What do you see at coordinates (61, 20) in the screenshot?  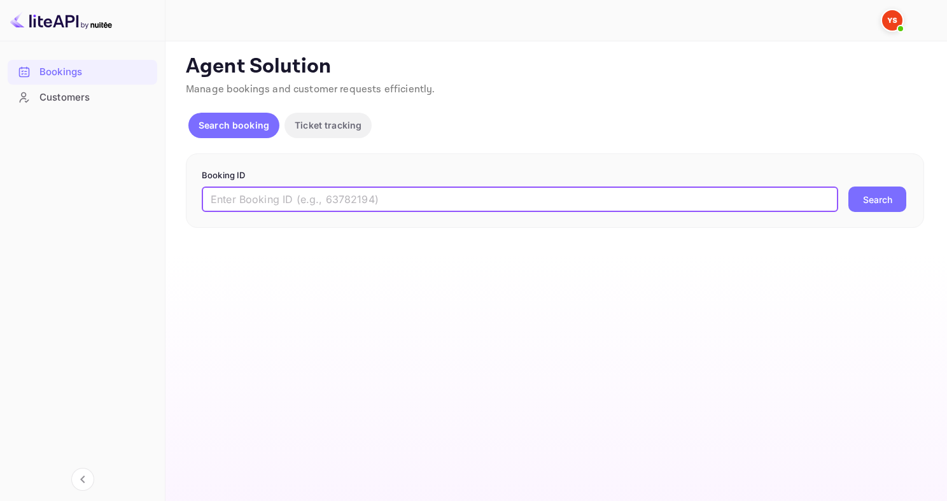 I see `img: LiteAPI logo` at bounding box center [61, 20].